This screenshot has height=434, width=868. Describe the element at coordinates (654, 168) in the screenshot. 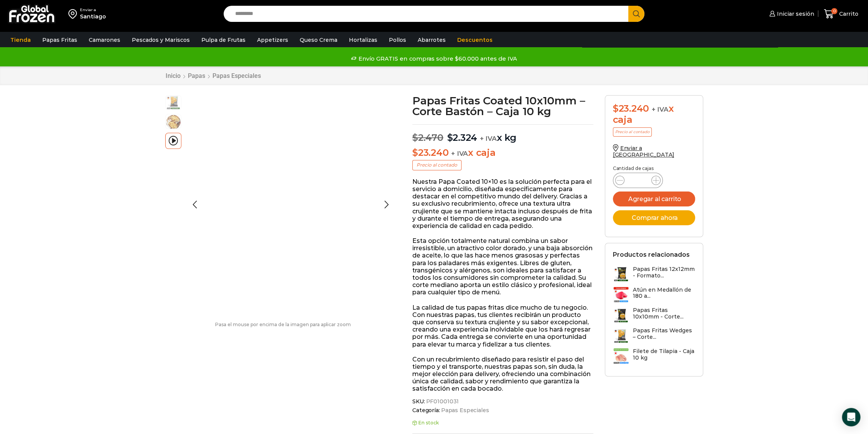

I see `p: Cantidad de cajas` at that location.